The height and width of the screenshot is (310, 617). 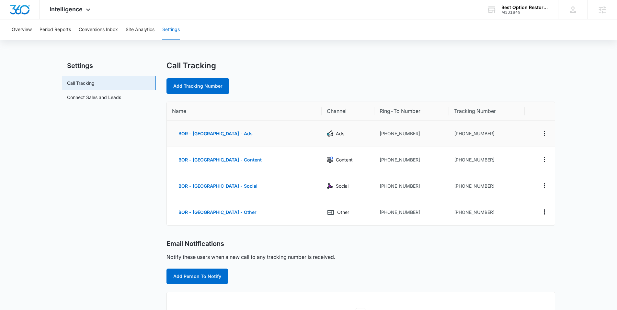 I want to click on button: Overview, so click(x=22, y=30).